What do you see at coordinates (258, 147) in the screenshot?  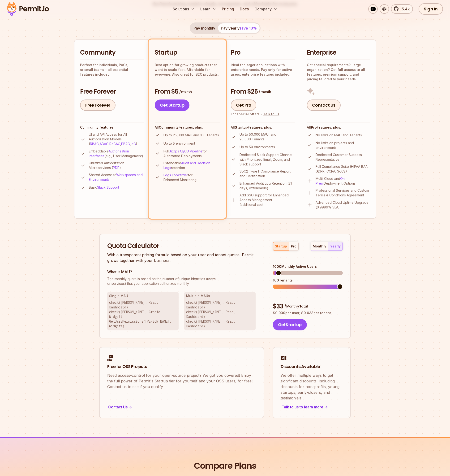 I see `p: Up to 50 environments` at bounding box center [258, 147].